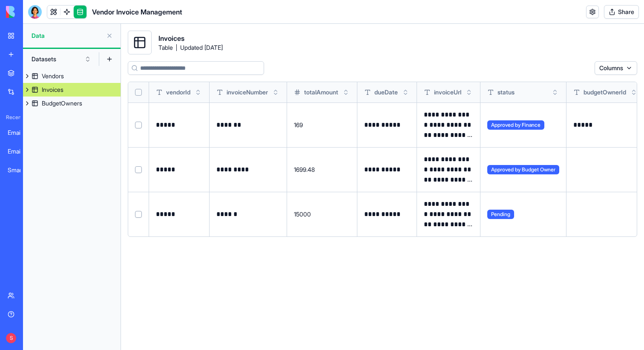  I want to click on a: Invoices, so click(72, 90).